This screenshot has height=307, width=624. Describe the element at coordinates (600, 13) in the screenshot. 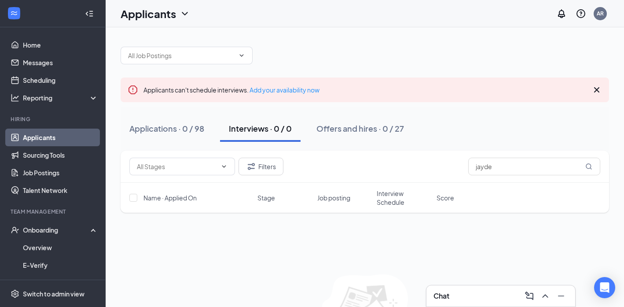

I see `div: AR` at that location.